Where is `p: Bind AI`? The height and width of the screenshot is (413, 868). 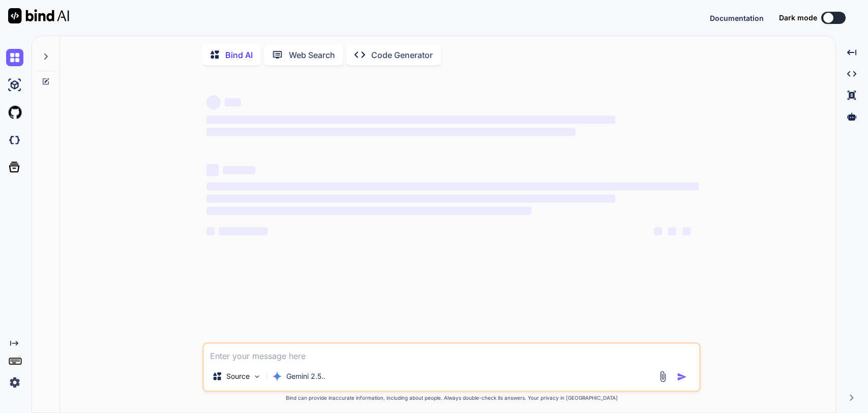
p: Bind AI is located at coordinates (239, 55).